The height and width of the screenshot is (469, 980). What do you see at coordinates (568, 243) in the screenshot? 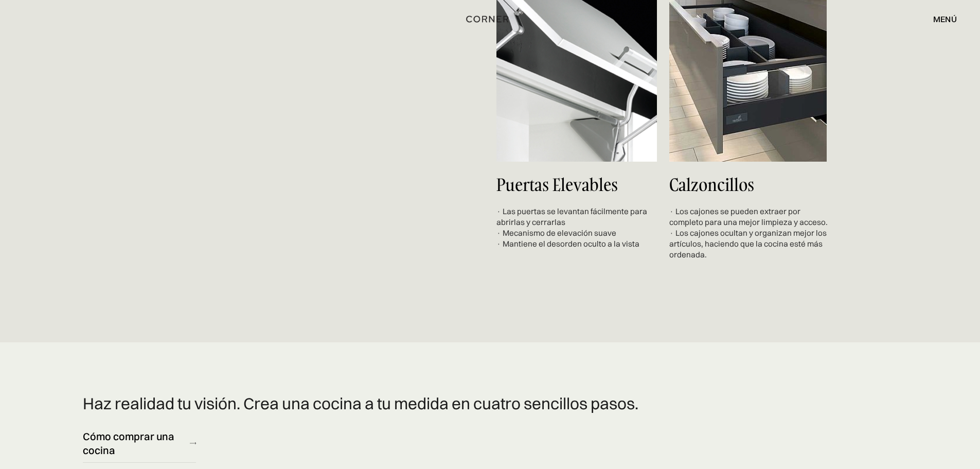
I see `font: · Mantiene el desorden oculto a la vista` at bounding box center [568, 243].